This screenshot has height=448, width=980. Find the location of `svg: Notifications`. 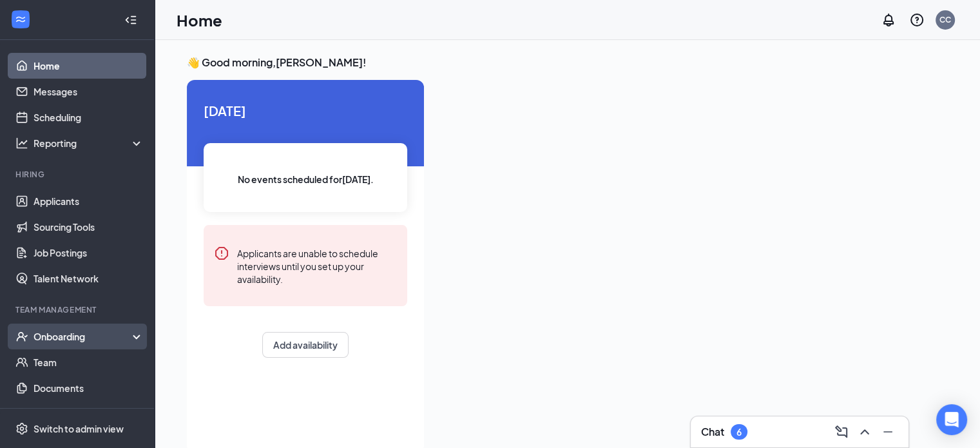

svg: Notifications is located at coordinates (888, 20).